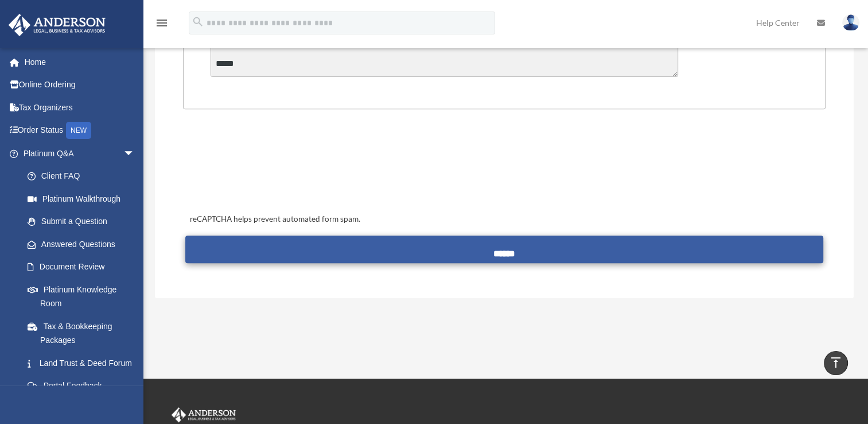 The height and width of the screenshot is (424, 868). Describe the element at coordinates (135, 153) in the screenshot. I see `span: arrow_drop_down` at that location.